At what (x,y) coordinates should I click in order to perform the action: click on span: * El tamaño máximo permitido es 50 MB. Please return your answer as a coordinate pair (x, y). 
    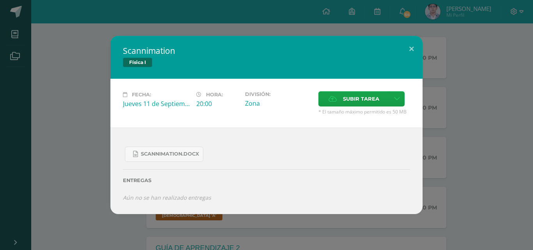
    Looking at the image, I should click on (364, 112).